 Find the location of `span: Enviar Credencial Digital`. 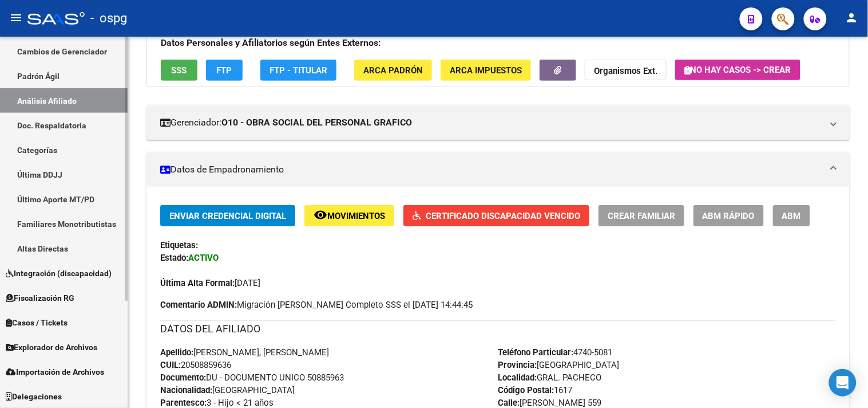

span: Enviar Credencial Digital is located at coordinates (228, 216).